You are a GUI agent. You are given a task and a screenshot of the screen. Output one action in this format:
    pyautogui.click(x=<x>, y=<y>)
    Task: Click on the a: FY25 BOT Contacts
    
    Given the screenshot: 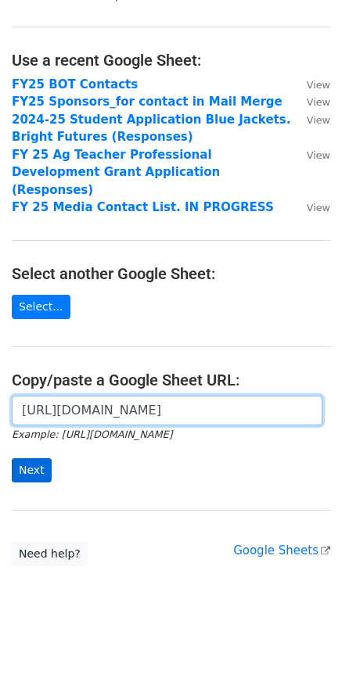 What is the action you would take?
    pyautogui.click(x=74, y=84)
    